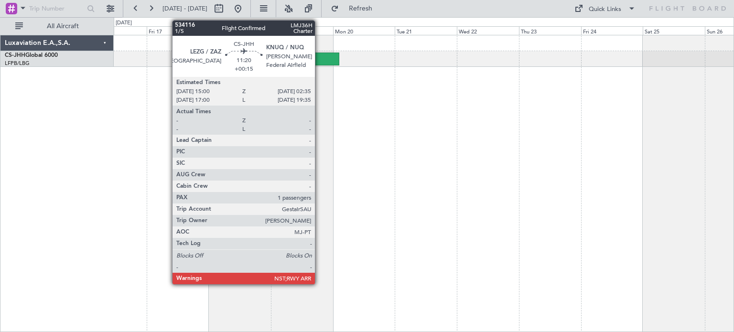  What do you see at coordinates (178, 31) in the screenshot?
I see `div: Fri 17` at bounding box center [178, 31].